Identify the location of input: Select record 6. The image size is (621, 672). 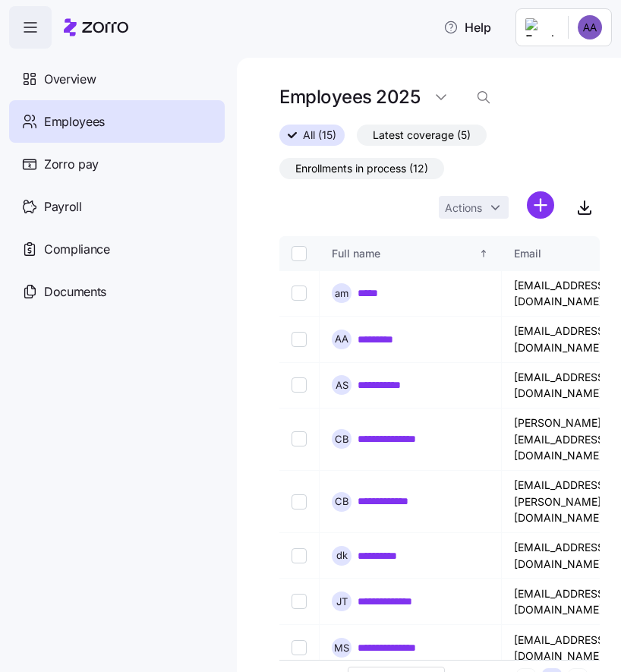
(299, 556).